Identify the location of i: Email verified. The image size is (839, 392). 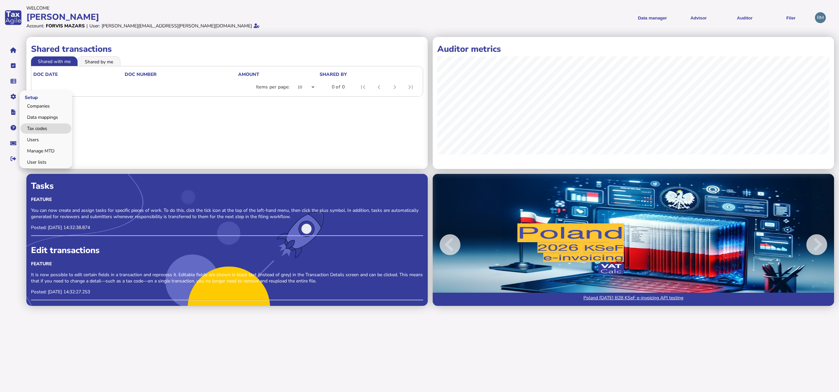
(257, 26).